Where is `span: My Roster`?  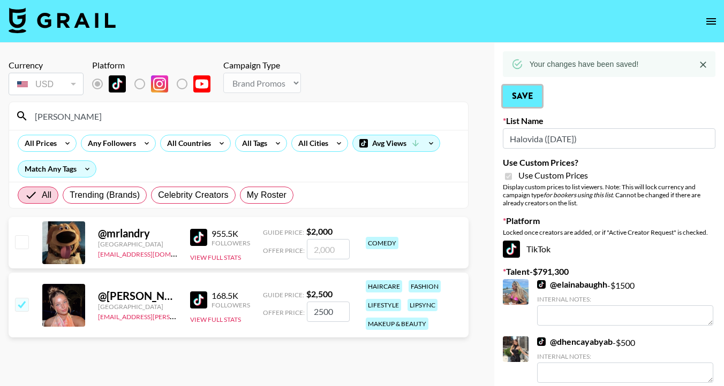 span: My Roster is located at coordinates (267, 195).